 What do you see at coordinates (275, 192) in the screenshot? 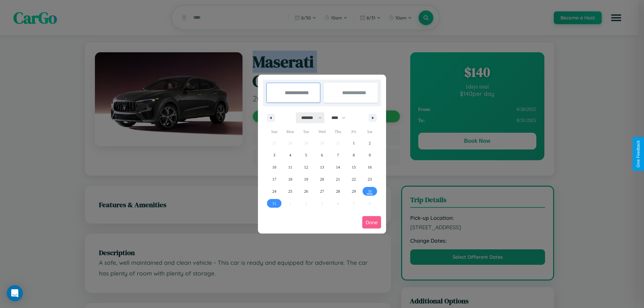
I see `span: 24` at bounding box center [275, 192].